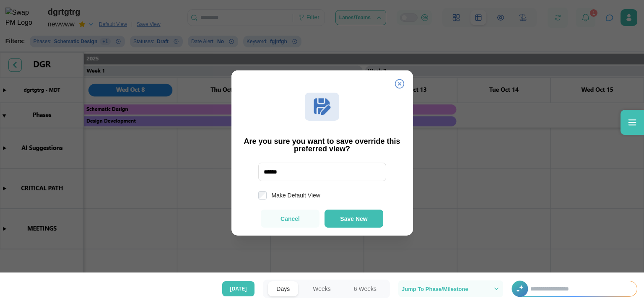 Image resolution: width=644 pixels, height=306 pixels. What do you see at coordinates (435, 288) in the screenshot?
I see `span: Jump To Phase/Milestone` at bounding box center [435, 288].